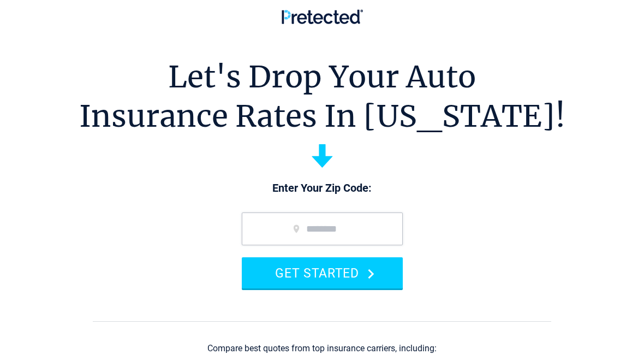 The height and width of the screenshot is (360, 644). What do you see at coordinates (322, 348) in the screenshot?
I see `div: Compare best quotes from top insurance carriers, including:` at bounding box center [322, 348].